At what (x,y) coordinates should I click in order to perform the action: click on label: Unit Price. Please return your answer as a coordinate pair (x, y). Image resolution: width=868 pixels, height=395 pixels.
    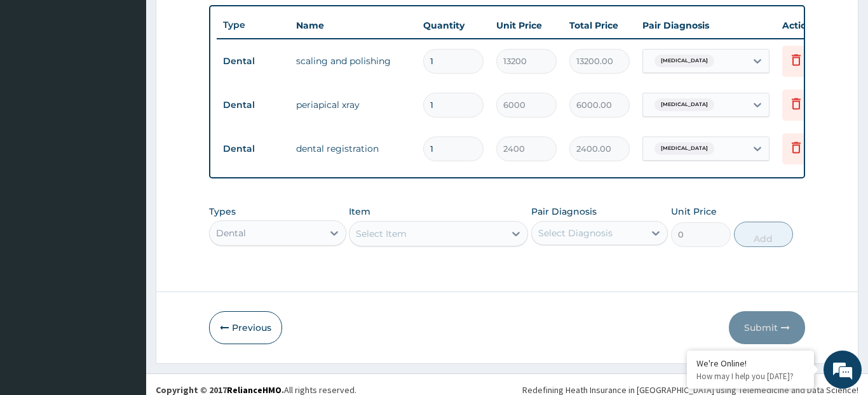
    Looking at the image, I should click on (694, 211).